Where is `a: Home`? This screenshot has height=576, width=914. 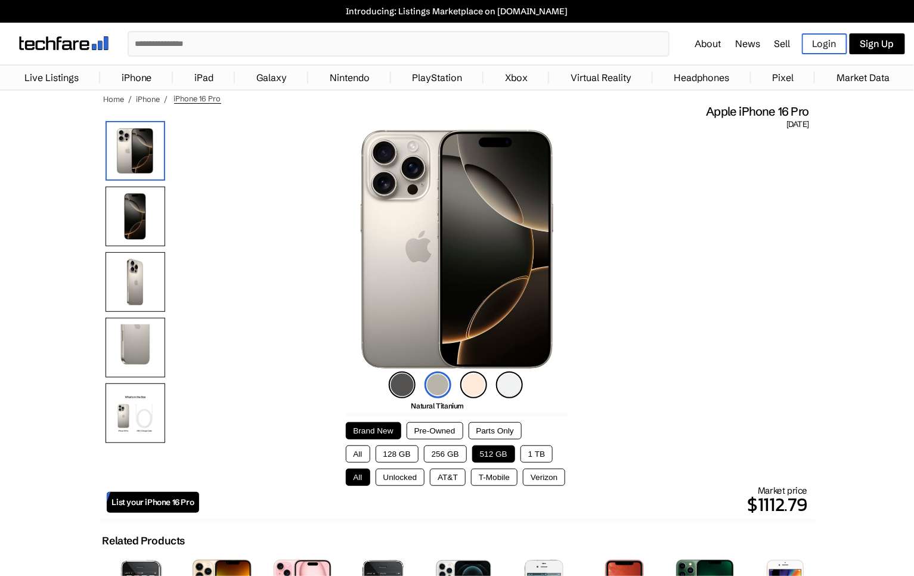
a: Home is located at coordinates (114, 99).